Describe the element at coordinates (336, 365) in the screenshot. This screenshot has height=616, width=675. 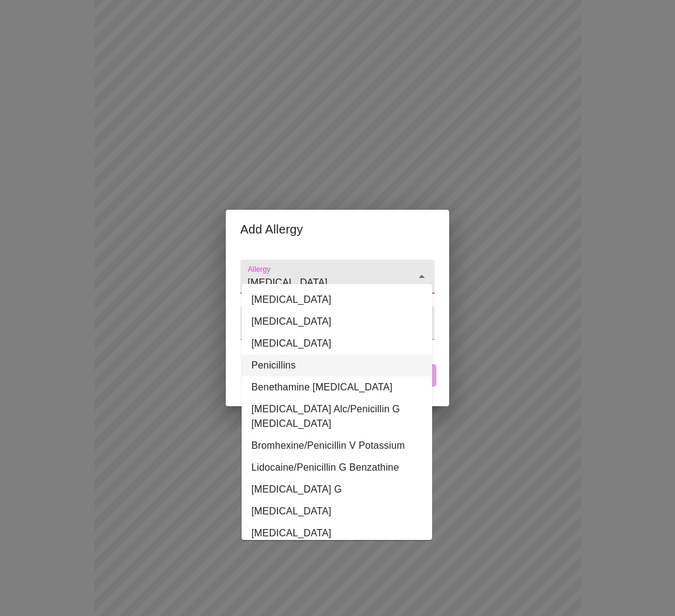
I see `li: Penicillins` at that location.